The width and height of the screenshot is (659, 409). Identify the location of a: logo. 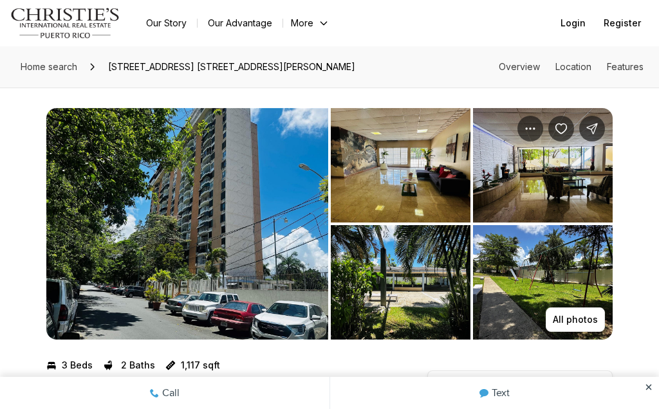
(65, 23).